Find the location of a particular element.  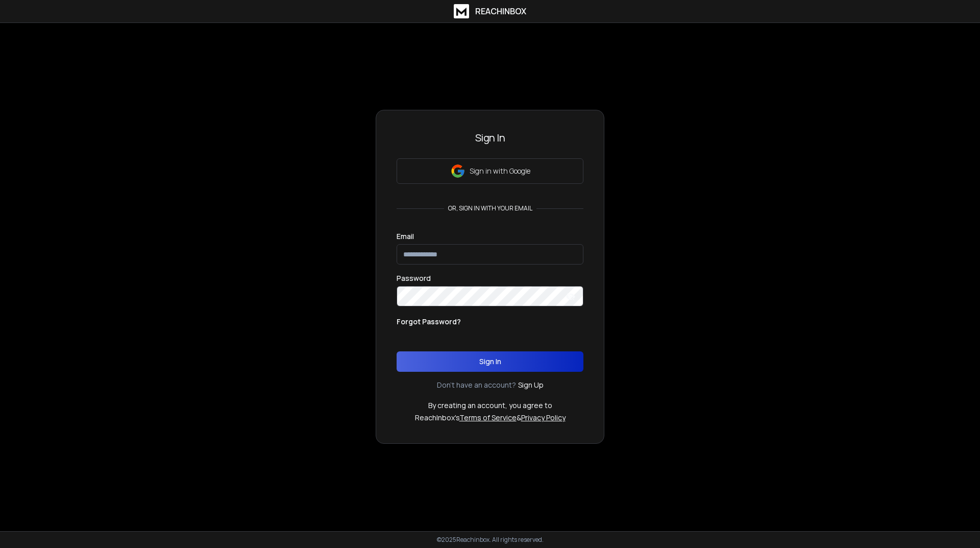

p: Don't have an account? is located at coordinates (477, 385).